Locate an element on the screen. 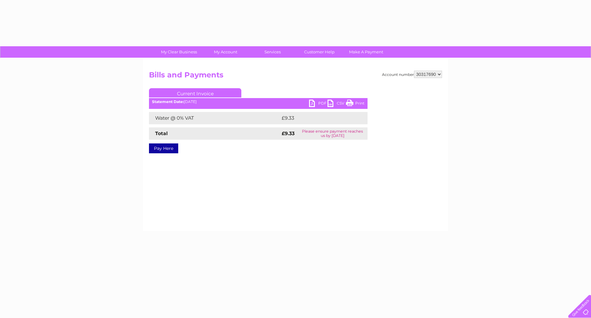 This screenshot has width=591, height=318. a: Customer Help is located at coordinates (319, 52).